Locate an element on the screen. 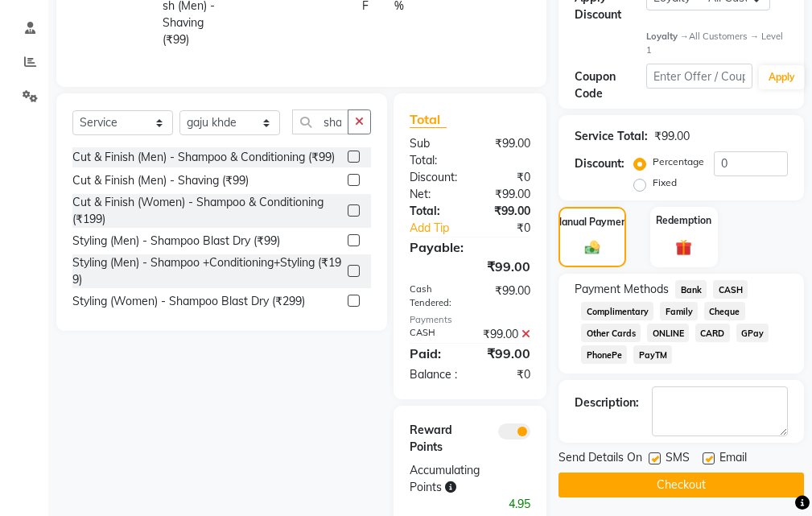 The width and height of the screenshot is (812, 516). div: CASH is located at coordinates (434, 334).